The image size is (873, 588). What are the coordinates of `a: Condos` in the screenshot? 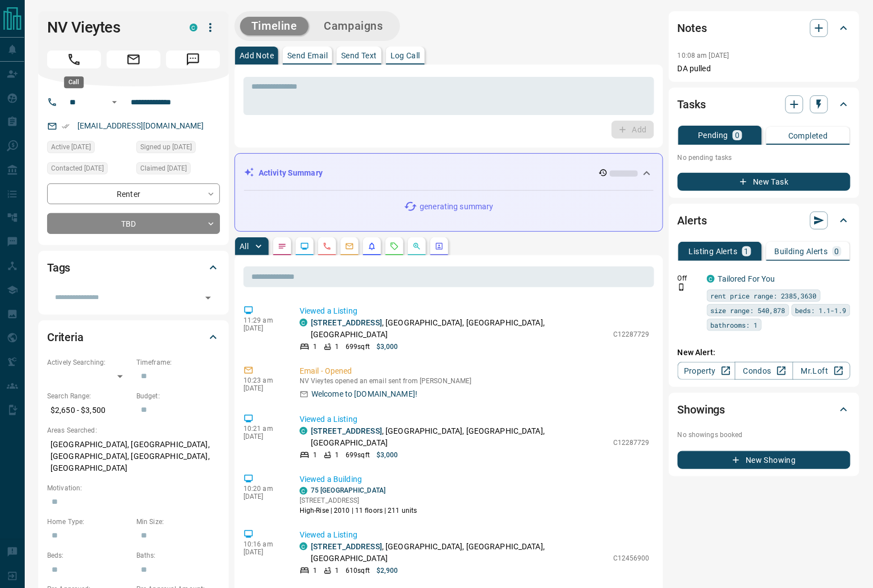 It's located at (764, 371).